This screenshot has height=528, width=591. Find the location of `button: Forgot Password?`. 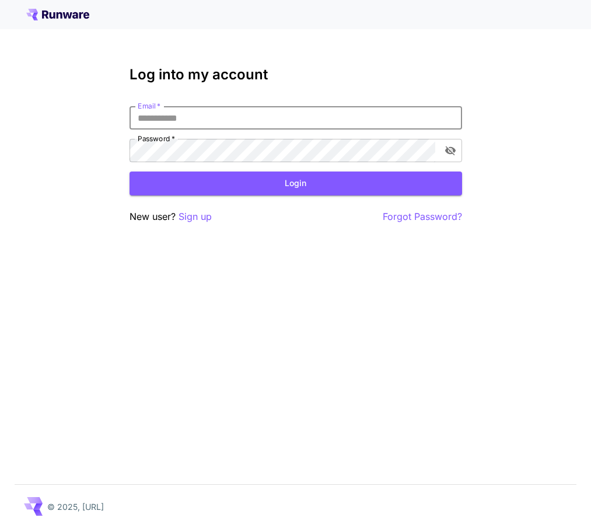

button: Forgot Password? is located at coordinates (423, 217).